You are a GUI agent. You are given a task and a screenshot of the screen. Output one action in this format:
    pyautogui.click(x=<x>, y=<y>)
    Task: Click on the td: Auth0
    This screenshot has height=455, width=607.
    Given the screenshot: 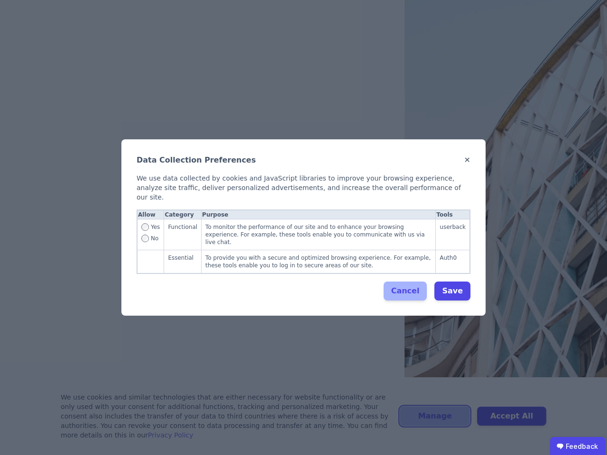 What is the action you would take?
    pyautogui.click(x=453, y=262)
    